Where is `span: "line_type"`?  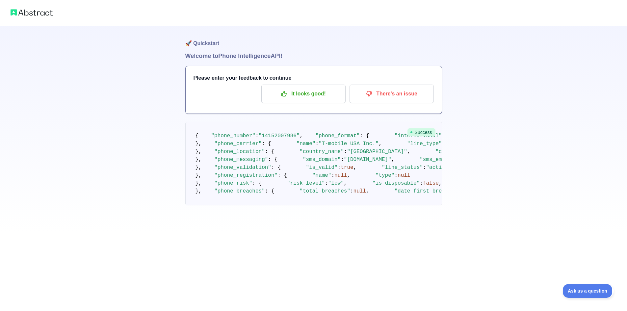
span: "line_type" is located at coordinates (425, 144).